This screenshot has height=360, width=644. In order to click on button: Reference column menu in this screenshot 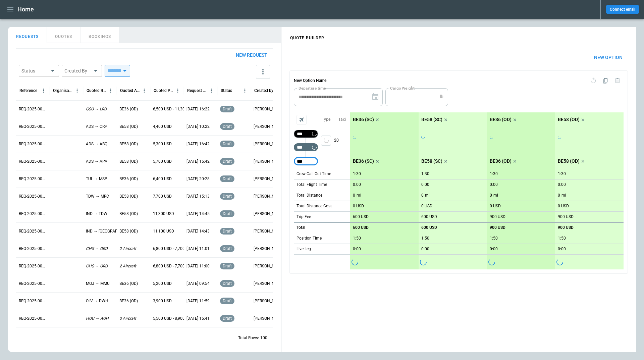, I will do `click(43, 90)`.